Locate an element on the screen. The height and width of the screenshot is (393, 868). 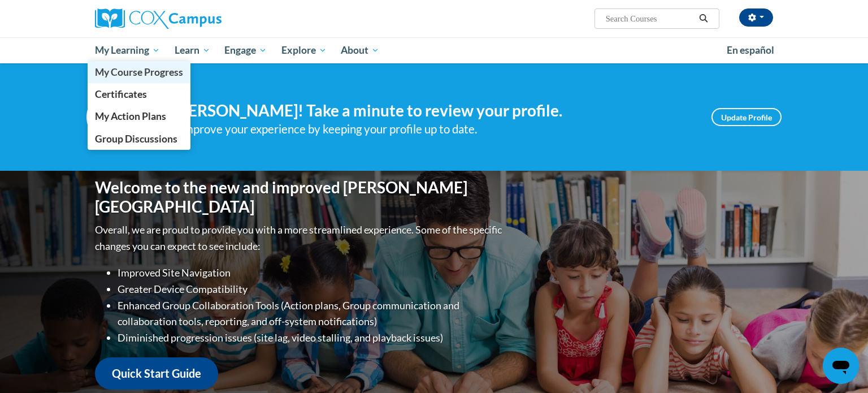
p: Overall, we are proud to provide you with a more streamlined experience. Some of the specific cha... is located at coordinates (299, 238).